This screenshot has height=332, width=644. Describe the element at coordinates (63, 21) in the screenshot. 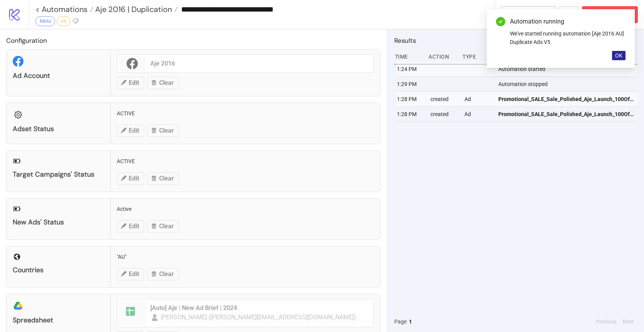

I see `div: v5` at that location.